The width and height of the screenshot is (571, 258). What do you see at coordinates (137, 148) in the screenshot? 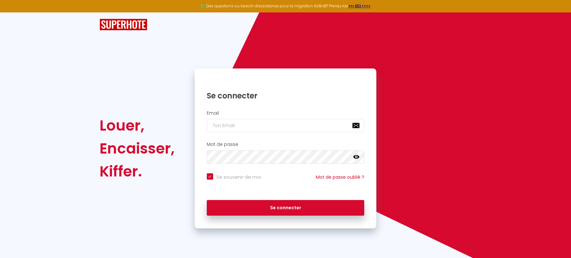
I see `div: Encaisser,` at bounding box center [137, 148].